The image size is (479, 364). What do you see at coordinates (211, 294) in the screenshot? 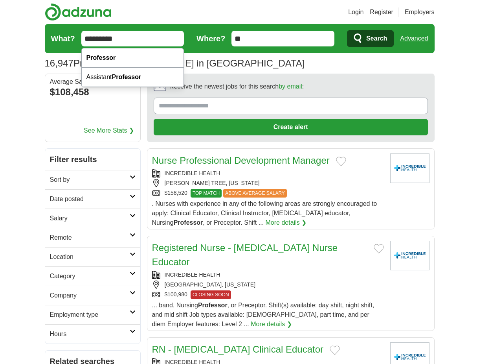
I see `span: CLOSING SOON` at bounding box center [211, 294].